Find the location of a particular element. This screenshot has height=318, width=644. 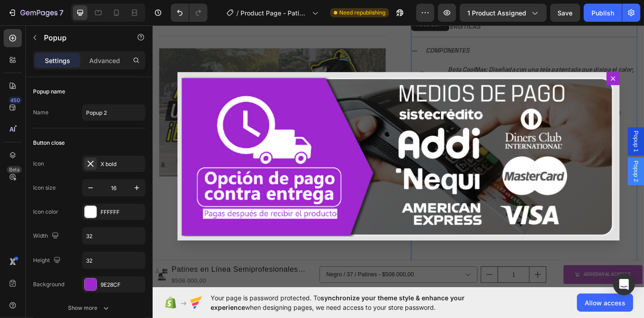

div: Name is located at coordinates (41, 112).